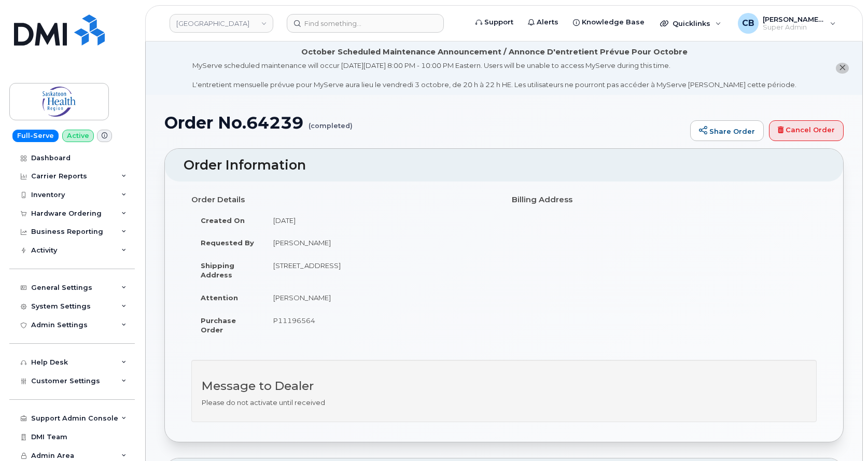  What do you see at coordinates (727, 131) in the screenshot?
I see `a: Share Order` at bounding box center [727, 131].